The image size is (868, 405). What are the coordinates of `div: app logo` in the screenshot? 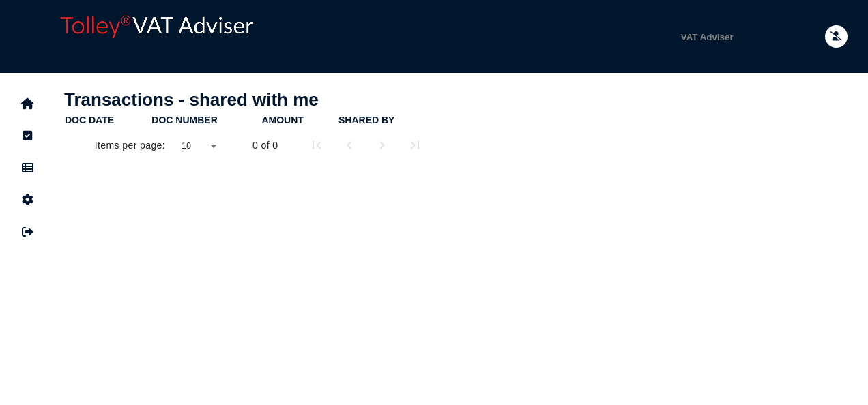 It's located at (157, 36).